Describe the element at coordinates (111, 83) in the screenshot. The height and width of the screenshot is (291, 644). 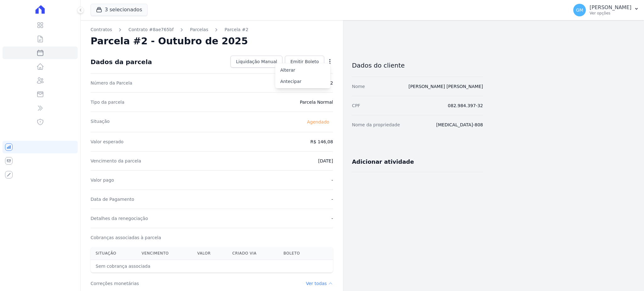
I see `dt: Número da Parcela` at that location.